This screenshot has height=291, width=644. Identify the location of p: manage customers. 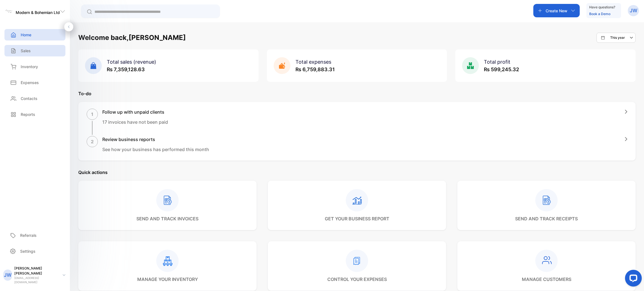
(547, 279).